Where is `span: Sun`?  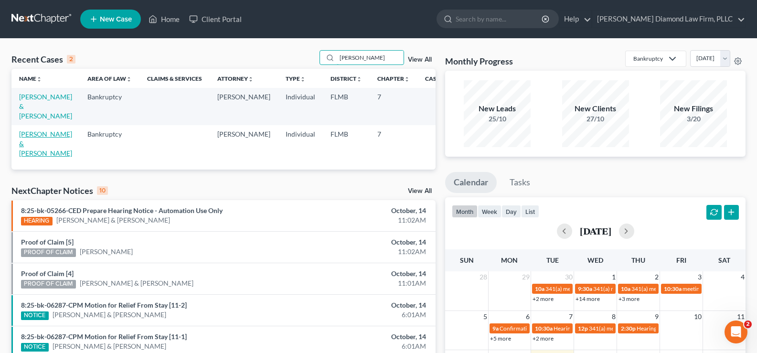
span: Sun is located at coordinates (466, 260).